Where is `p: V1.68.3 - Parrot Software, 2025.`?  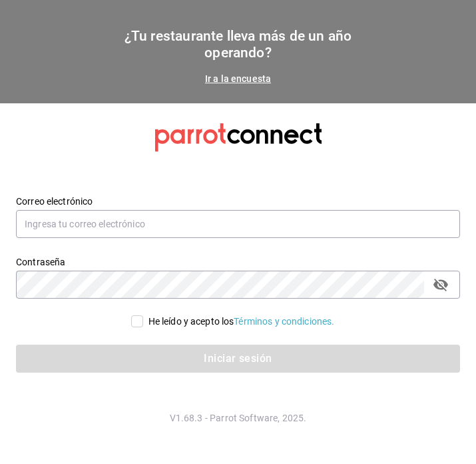
p: V1.68.3 - Parrot Software, 2025. is located at coordinates (238, 418).